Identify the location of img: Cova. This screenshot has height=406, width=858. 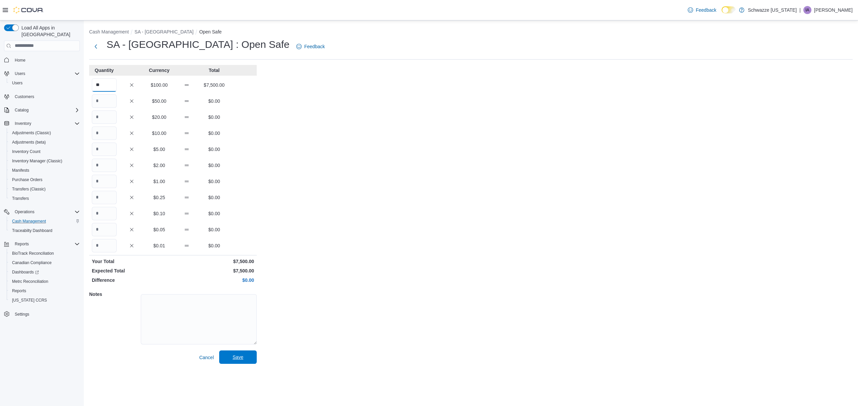
(28, 10).